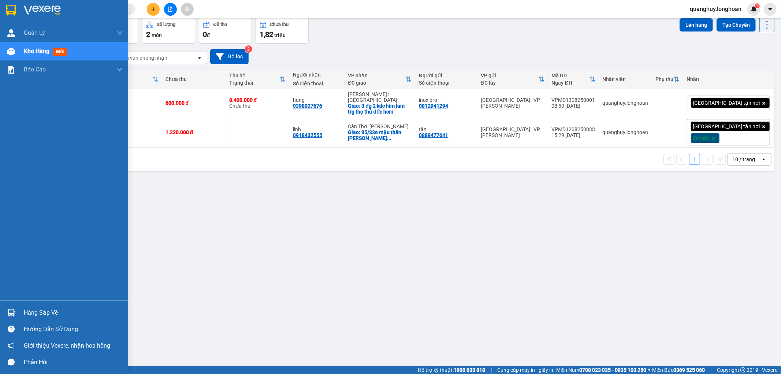  Describe the element at coordinates (377, 83) in the screenshot. I see `div: ĐC giao` at that location.